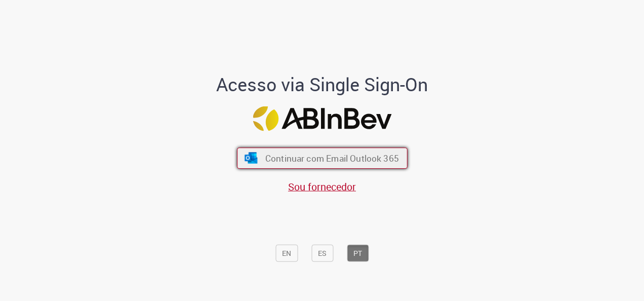 The image size is (644, 301). What do you see at coordinates (322, 158) in the screenshot?
I see `button: ícone Azure/Microsoft 360 Continuar com Email Outlook 365` at bounding box center [322, 158].